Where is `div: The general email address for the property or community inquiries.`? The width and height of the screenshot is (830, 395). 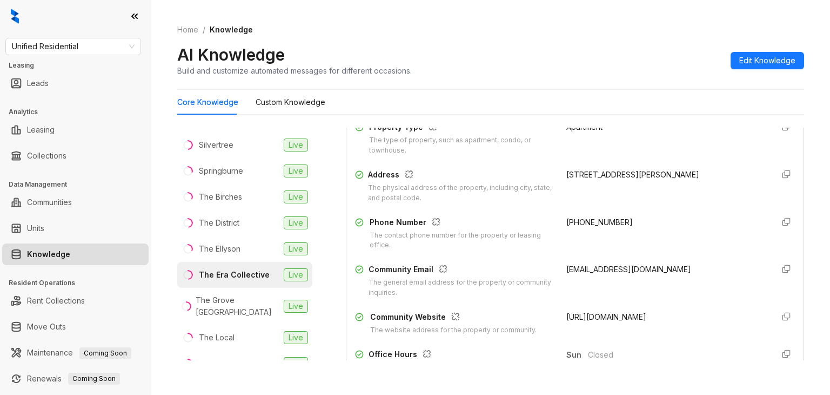 div: The general email address for the property or community inquiries. is located at coordinates (461, 288).